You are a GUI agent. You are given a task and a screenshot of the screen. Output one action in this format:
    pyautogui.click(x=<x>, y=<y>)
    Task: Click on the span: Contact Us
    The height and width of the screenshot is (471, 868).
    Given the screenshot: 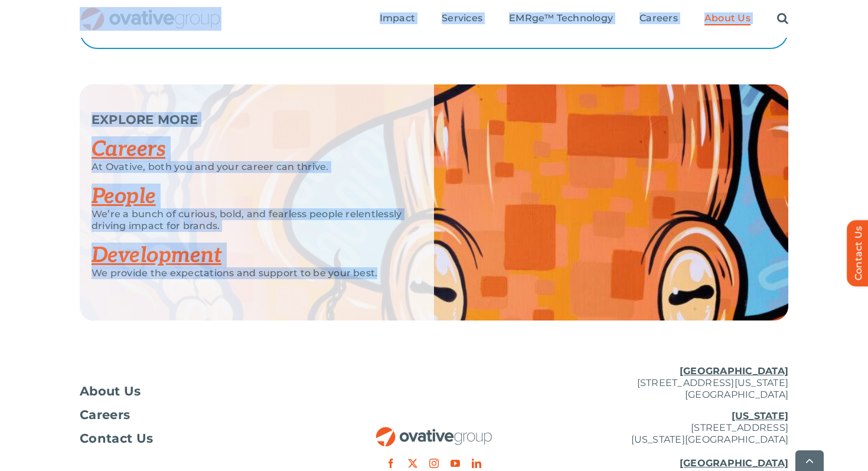 What is the action you would take?
    pyautogui.click(x=116, y=439)
    